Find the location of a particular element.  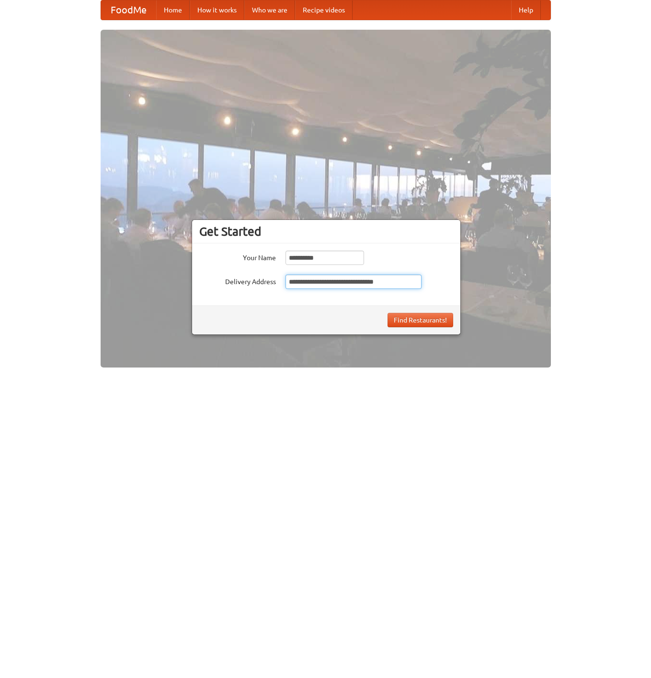

label: Delivery Address is located at coordinates (238, 280).